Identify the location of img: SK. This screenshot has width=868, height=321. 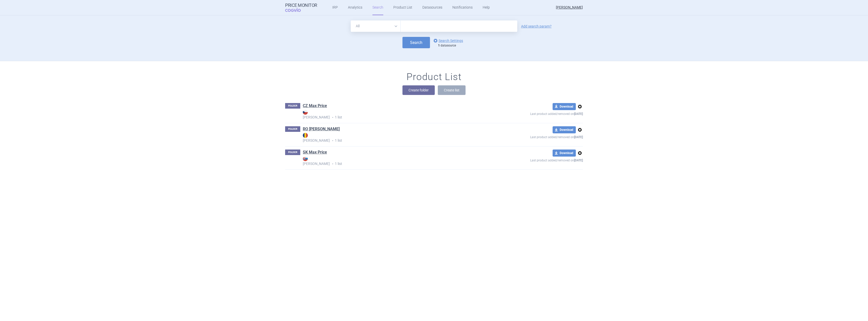
(305, 159).